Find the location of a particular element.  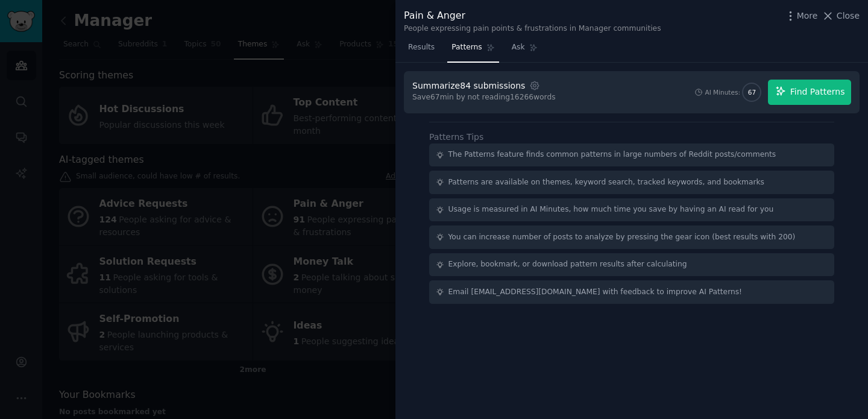

div: Explore, bookmark, or download pattern results after calculating is located at coordinates (568, 265).